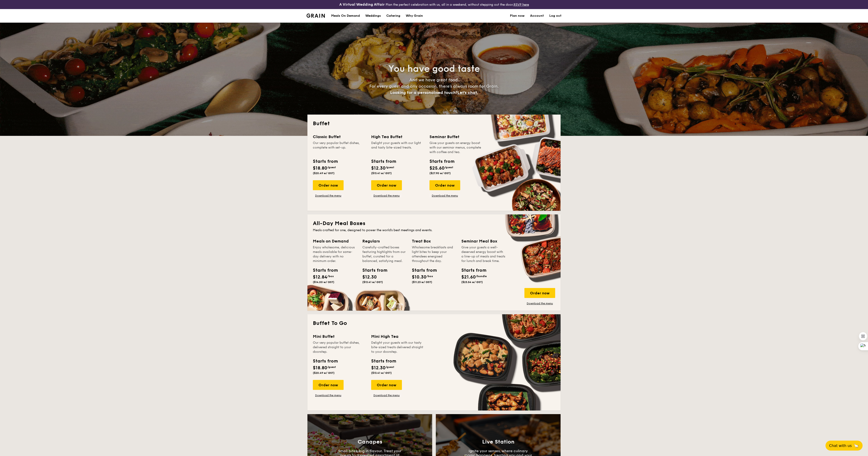 The height and width of the screenshot is (456, 868). What do you see at coordinates (414, 16) in the screenshot?
I see `div: Why Grain` at bounding box center [414, 16].